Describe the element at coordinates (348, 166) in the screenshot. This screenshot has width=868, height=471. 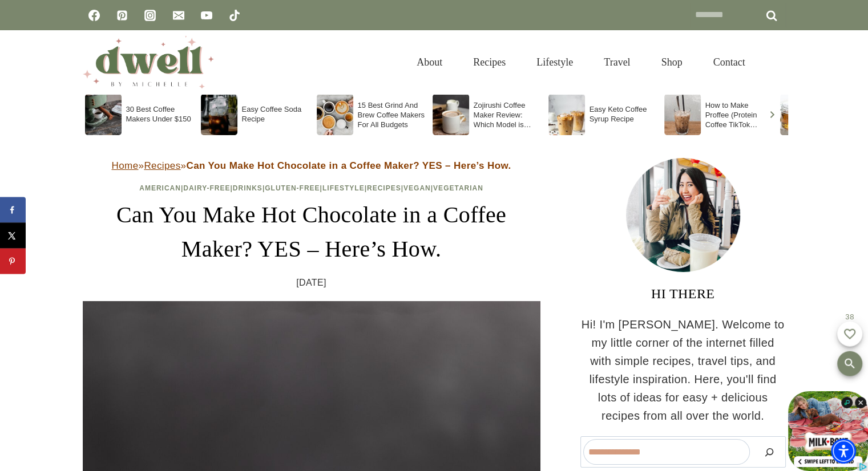
I see `strong: Can You Make Hot Chocolate in a Coffee Maker? YES – Here’s How.` at that location.